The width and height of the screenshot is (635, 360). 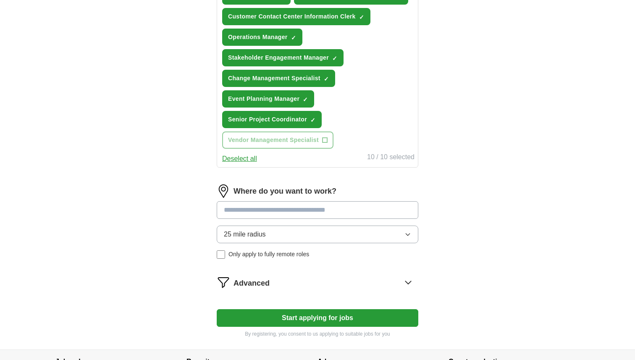 What do you see at coordinates (278, 78) in the screenshot?
I see `button: Change Management Specialist✓` at bounding box center [278, 78].